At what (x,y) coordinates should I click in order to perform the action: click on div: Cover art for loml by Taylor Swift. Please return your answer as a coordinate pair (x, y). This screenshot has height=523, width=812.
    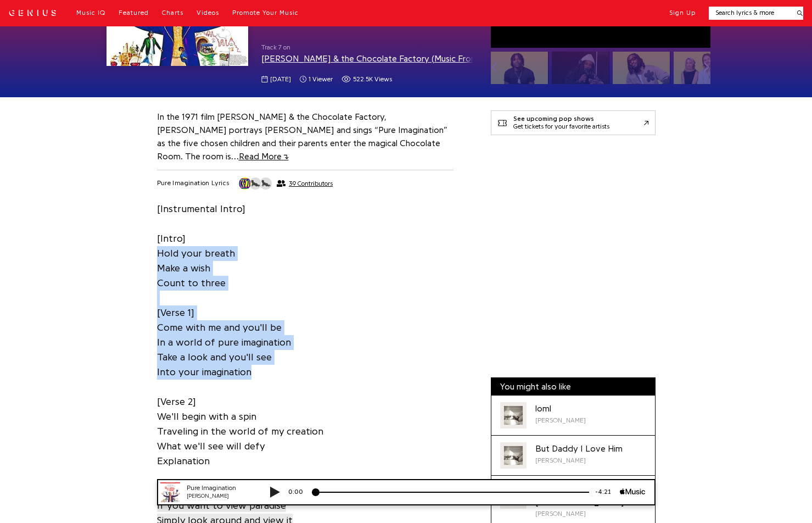
    Looking at the image, I should click on (513, 415).